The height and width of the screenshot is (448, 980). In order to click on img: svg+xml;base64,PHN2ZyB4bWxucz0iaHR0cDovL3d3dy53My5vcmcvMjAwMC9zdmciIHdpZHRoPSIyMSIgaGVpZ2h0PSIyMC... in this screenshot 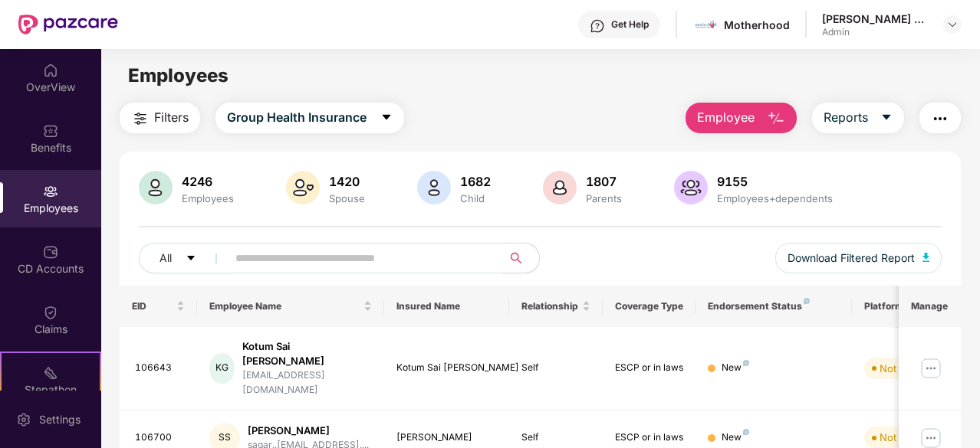, I will do `click(50, 373)`.